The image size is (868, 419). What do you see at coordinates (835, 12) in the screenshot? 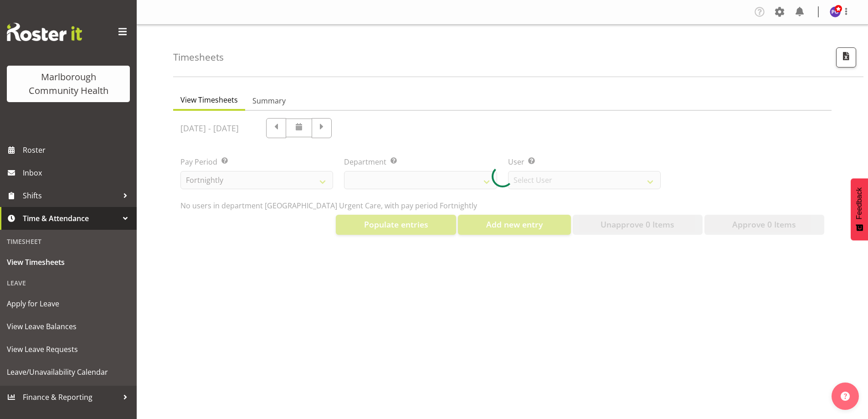
I see `img: payroll-officer11877.jpg` at bounding box center [835, 12].